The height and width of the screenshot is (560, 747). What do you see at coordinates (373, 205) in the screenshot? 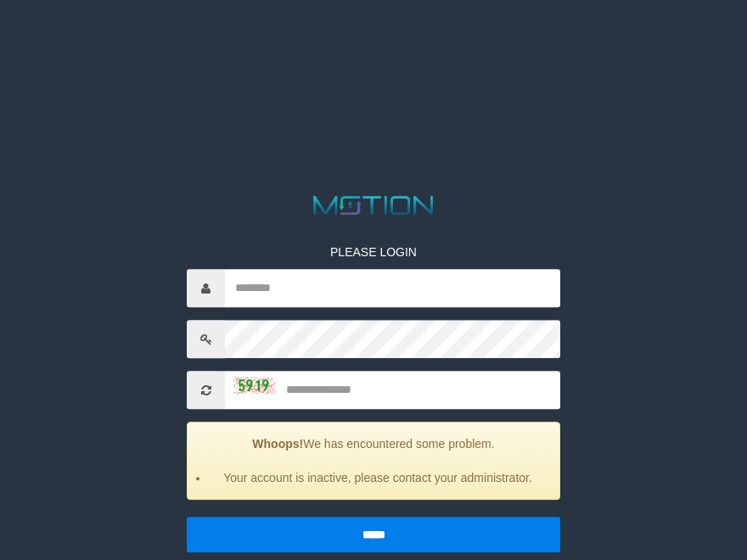
I see `img: MOTION_logo.png` at bounding box center [373, 205].